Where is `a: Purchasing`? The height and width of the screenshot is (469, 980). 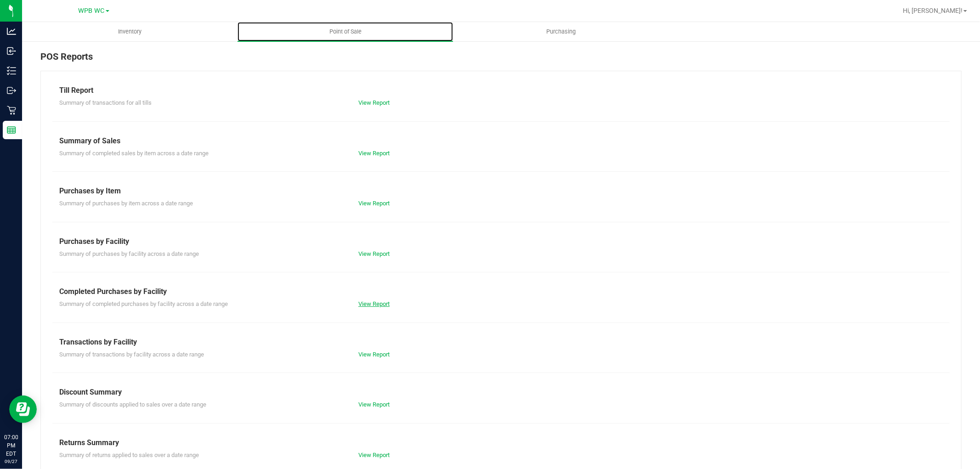
a: Purchasing is located at coordinates (560, 32).